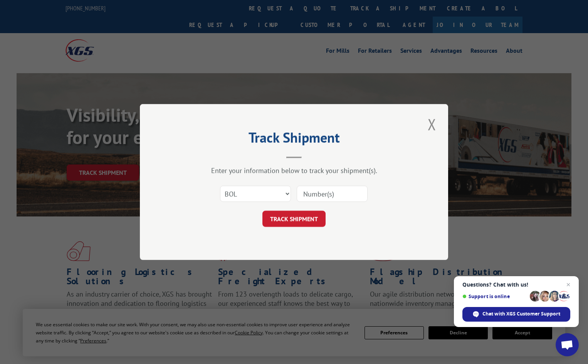 This screenshot has height=364, width=588. Describe the element at coordinates (432, 124) in the screenshot. I see `button: Close modal` at that location.